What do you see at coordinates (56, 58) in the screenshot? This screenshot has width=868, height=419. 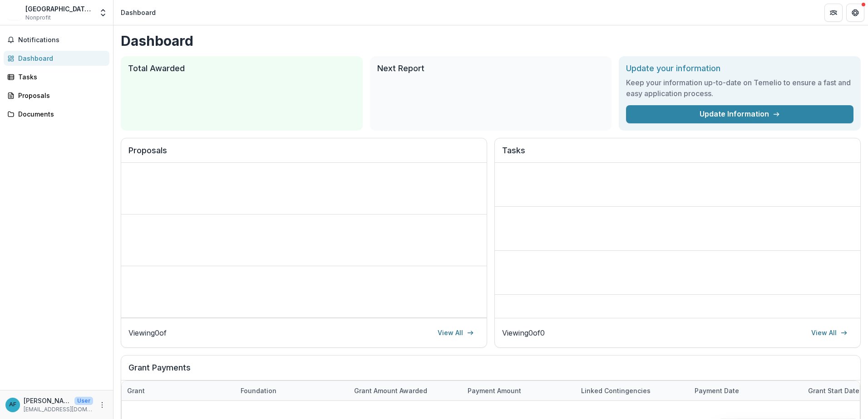 I see `a: Dashboard` at bounding box center [56, 58].